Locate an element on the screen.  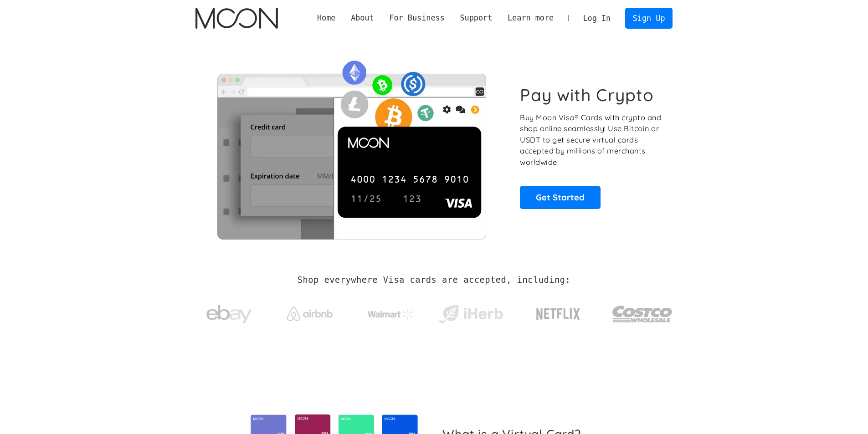
img: Netflix is located at coordinates (558, 314).